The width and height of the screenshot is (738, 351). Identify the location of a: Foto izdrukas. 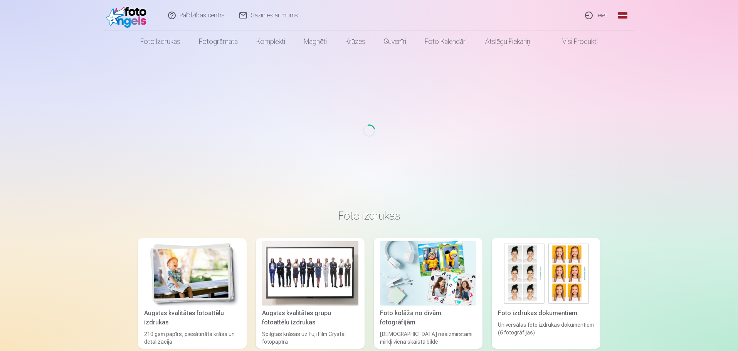
(160, 42).